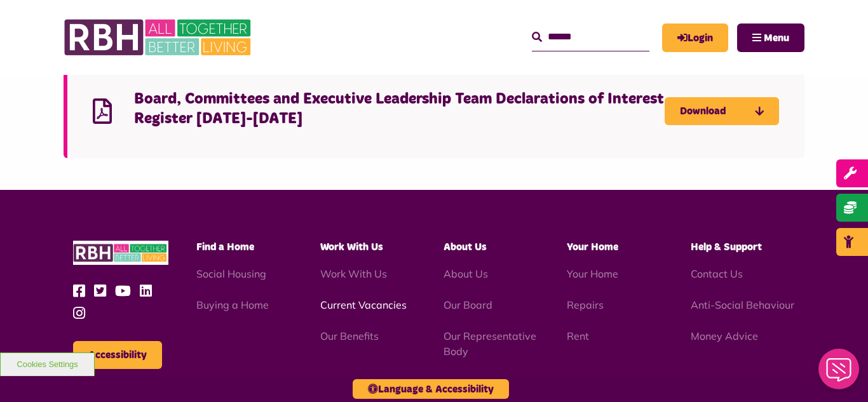 This screenshot has width=868, height=402. Describe the element at coordinates (726, 247) in the screenshot. I see `span: Help & Support` at that location.